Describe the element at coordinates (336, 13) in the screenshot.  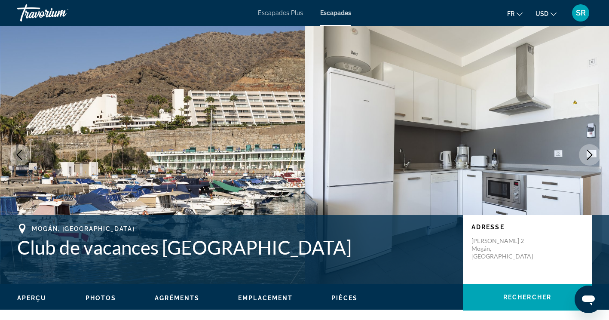
I see `a: Escapades` at that location.